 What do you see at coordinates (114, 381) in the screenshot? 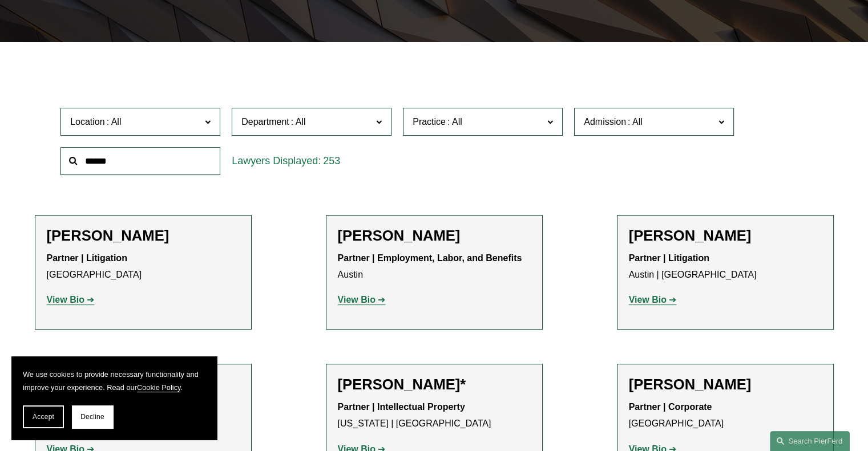
I see `p: We use cookies to provide necessary functionality and improve your experience. Read our .` at bounding box center [114, 381].